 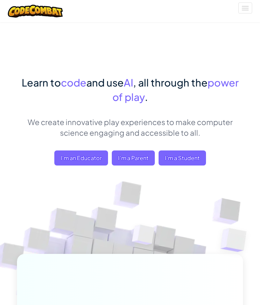 I want to click on span: and use, so click(x=105, y=83).